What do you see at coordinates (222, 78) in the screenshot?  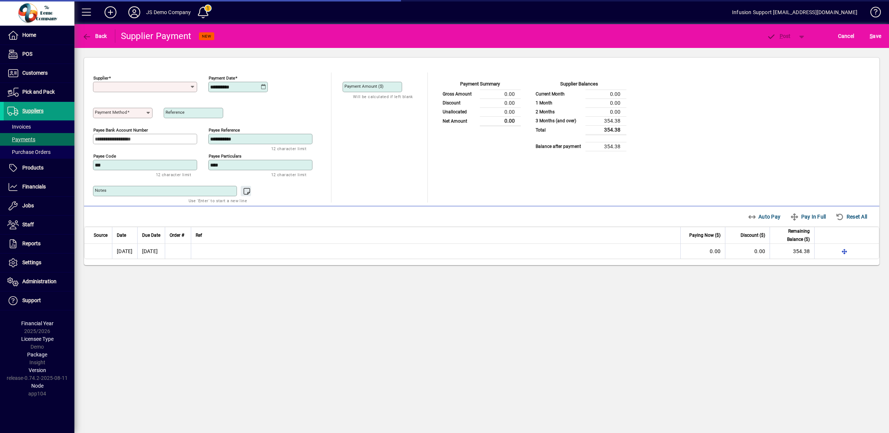 I see `mat-label: Payment Date` at bounding box center [222, 78].